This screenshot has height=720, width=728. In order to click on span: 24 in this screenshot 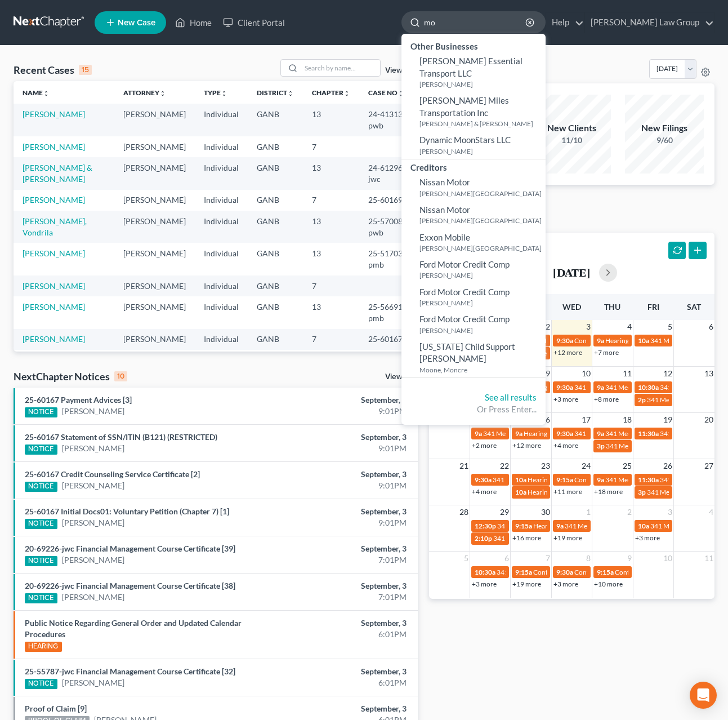, I will do `click(586, 466)`.